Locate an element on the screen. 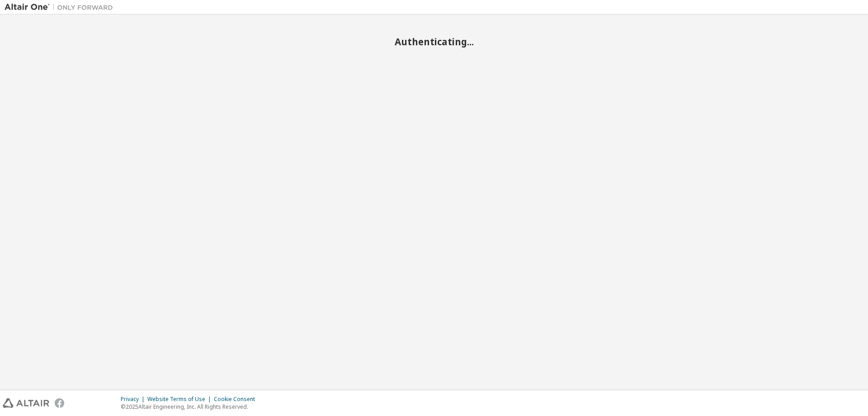 This screenshot has width=868, height=416. img: Altair One is located at coordinates (61, 7).